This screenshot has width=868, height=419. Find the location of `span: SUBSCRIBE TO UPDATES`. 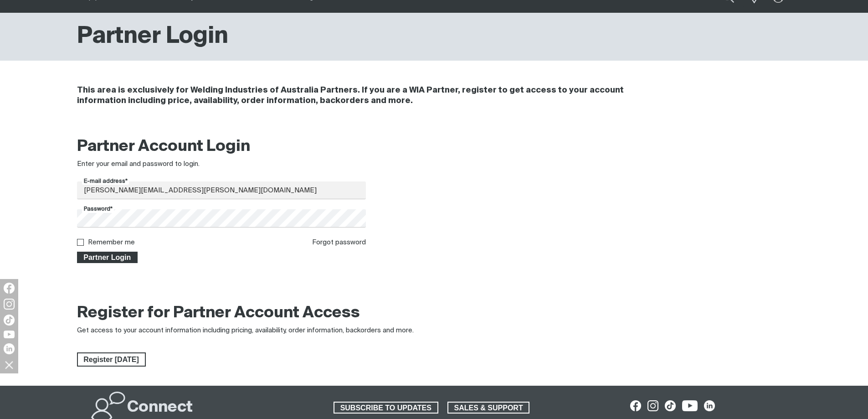

span: SUBSCRIBE TO UPDATES is located at coordinates (386, 408).